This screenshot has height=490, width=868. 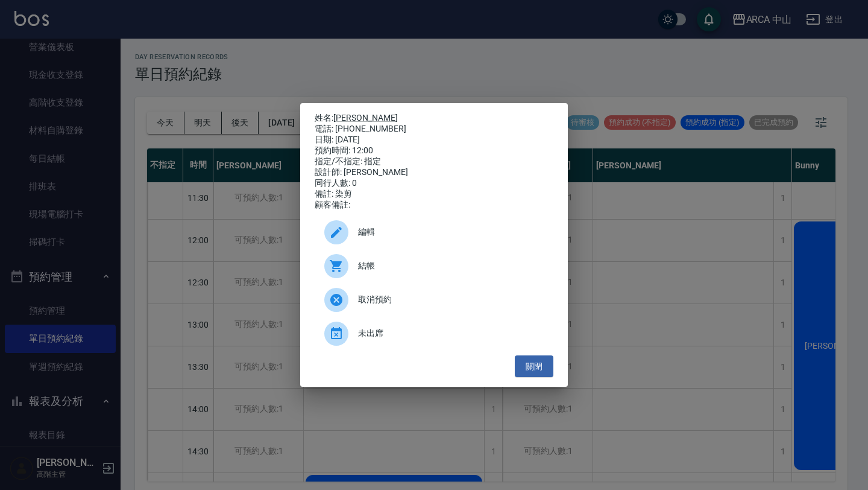 I want to click on span: 未出席, so click(x=451, y=333).